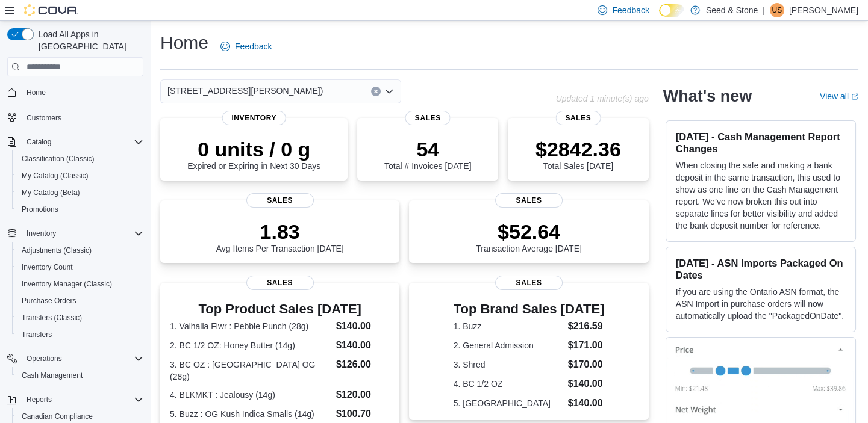 Image resolution: width=868 pixels, height=423 pixels. What do you see at coordinates (80, 318) in the screenshot?
I see `span: Transfers (Classic)` at bounding box center [80, 318].